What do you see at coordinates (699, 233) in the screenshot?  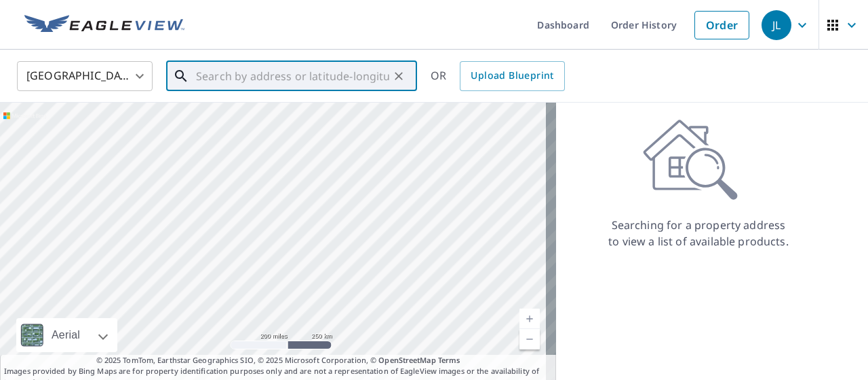 I see `p: Searching for a property address to view a list of available products.` at bounding box center [699, 233].